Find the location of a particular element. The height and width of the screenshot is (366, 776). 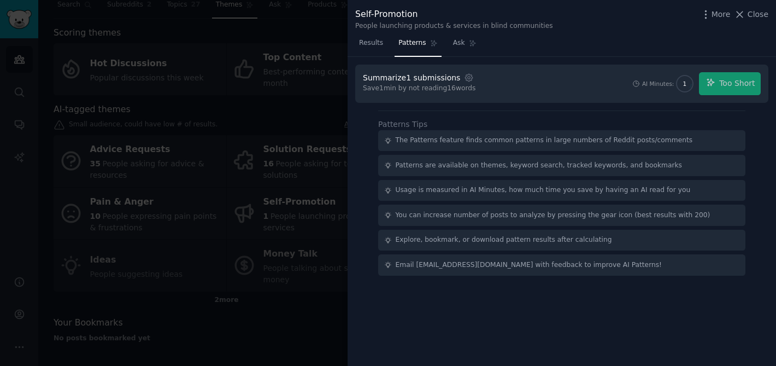

button: More is located at coordinates (715, 14).